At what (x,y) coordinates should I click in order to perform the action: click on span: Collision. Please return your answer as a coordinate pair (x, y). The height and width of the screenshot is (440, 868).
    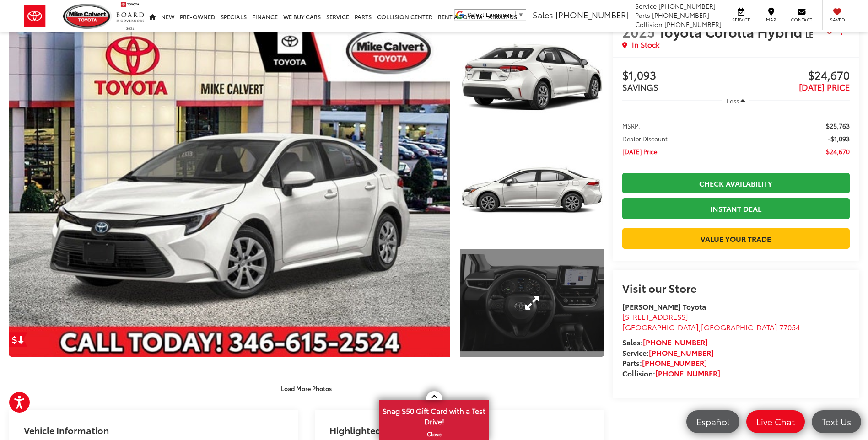
    Looking at the image, I should click on (649, 24).